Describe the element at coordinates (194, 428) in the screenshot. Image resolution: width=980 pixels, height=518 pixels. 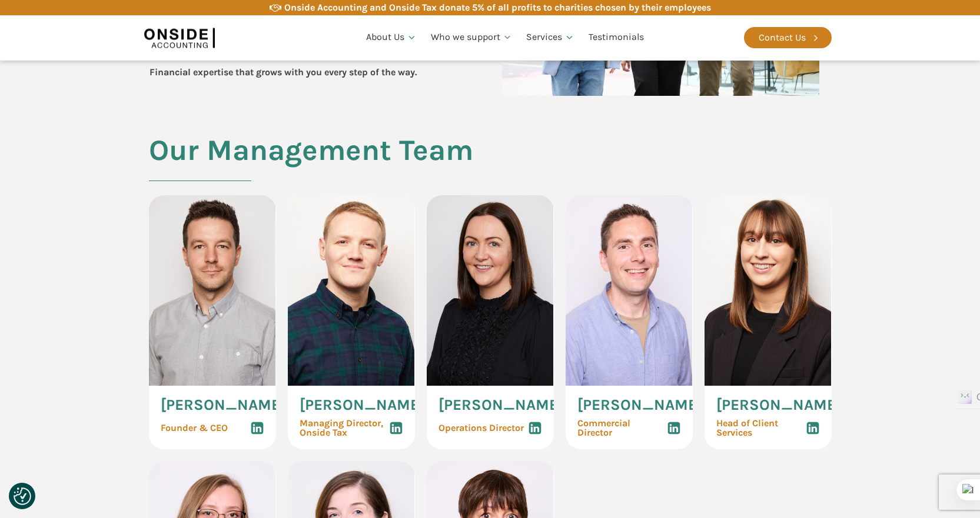
I see `span: Founder & CEO` at that location.